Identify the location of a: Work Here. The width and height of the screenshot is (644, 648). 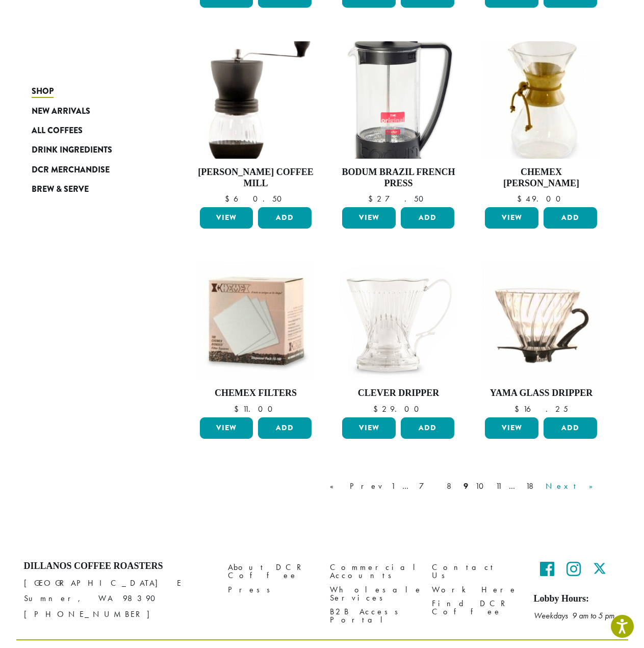
(476, 589).